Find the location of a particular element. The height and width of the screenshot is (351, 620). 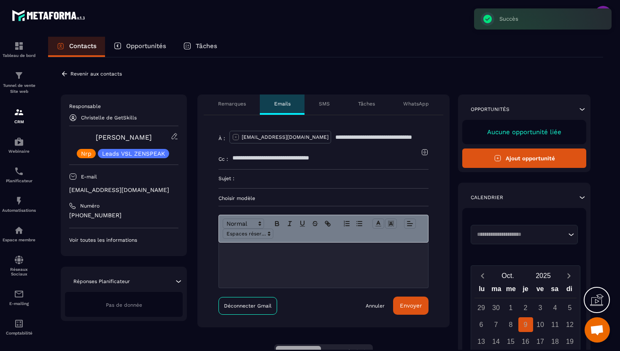

p: Planificateur is located at coordinates (19, 181).